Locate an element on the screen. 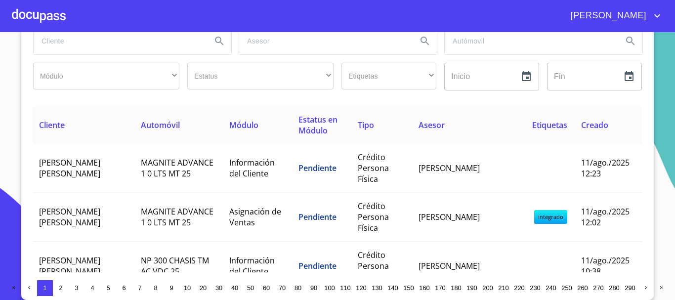 Image resolution: width=675 pixels, height=300 pixels. span: 290 is located at coordinates (629, 288).